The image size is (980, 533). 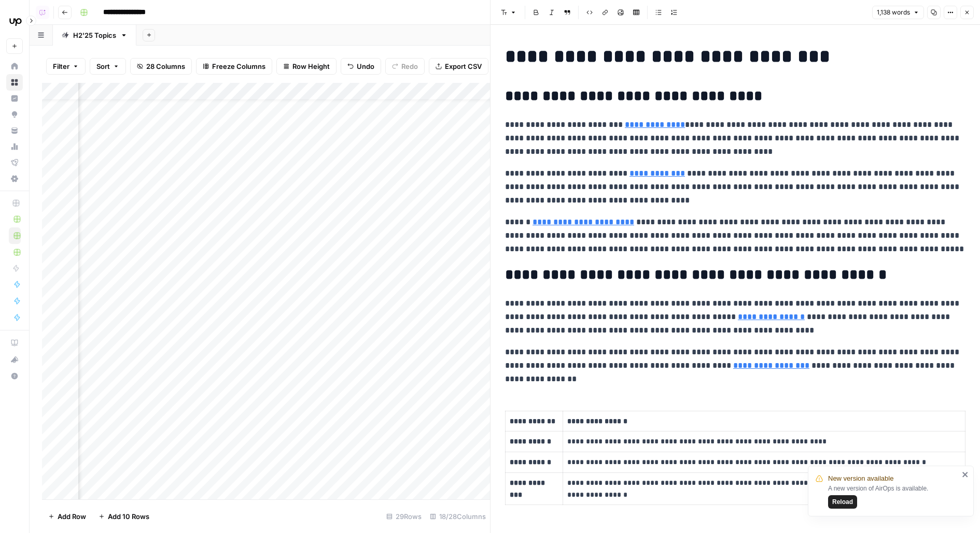 I want to click on span: Export CSV, so click(x=463, y=66).